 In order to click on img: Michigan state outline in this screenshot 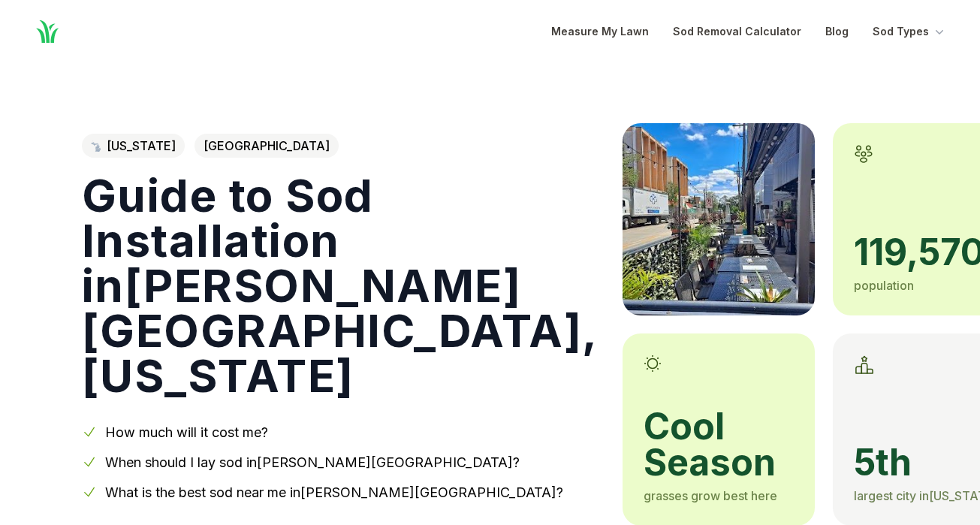, I will do `click(95, 146)`.